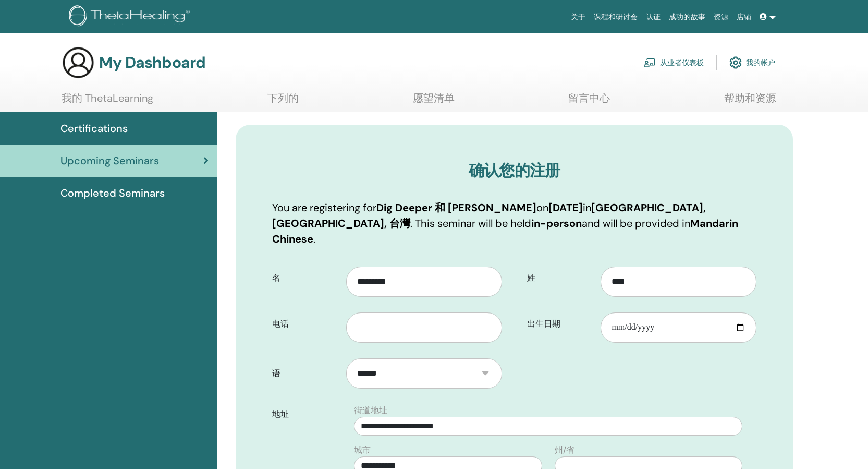  I want to click on label: 姓, so click(560, 278).